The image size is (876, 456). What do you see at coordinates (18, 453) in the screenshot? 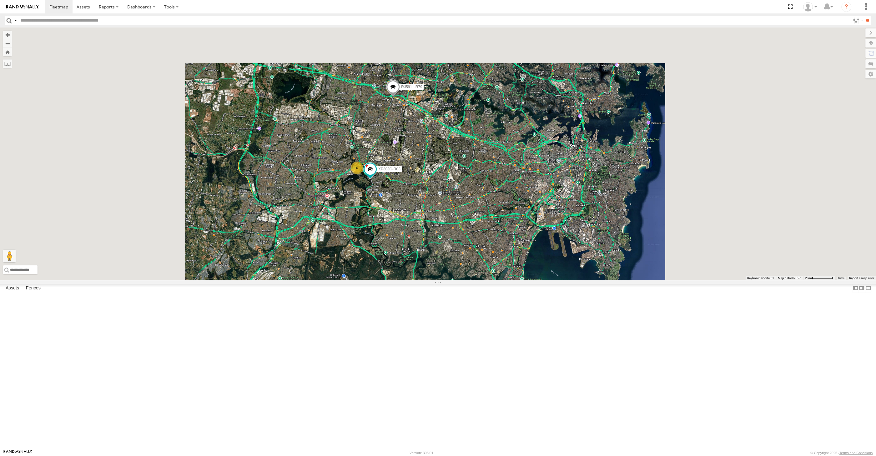
I see `a: Visit our Website` at bounding box center [18, 453].